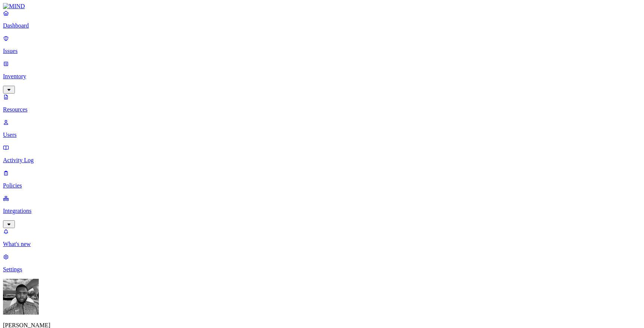 This screenshot has width=644, height=328. What do you see at coordinates (322, 244) in the screenshot?
I see `p: What's new` at bounding box center [322, 244].